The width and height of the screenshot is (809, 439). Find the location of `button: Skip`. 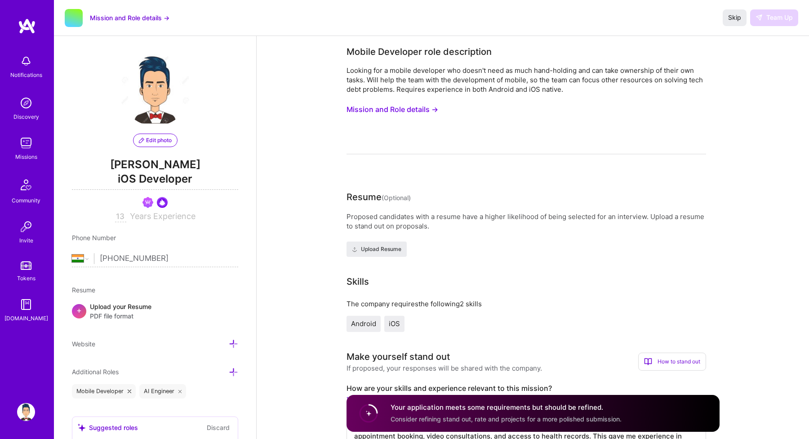

button: Skip is located at coordinates (734, 18).